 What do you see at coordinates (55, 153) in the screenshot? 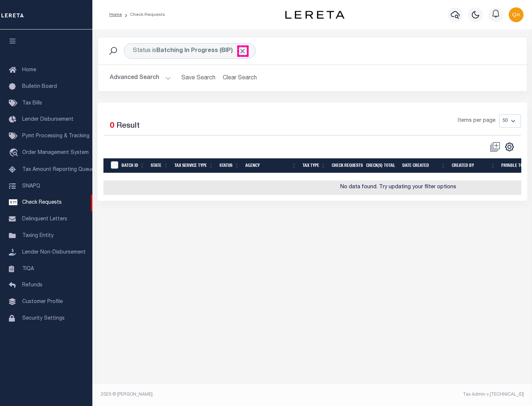
I see `span: Order Management System` at bounding box center [55, 153].